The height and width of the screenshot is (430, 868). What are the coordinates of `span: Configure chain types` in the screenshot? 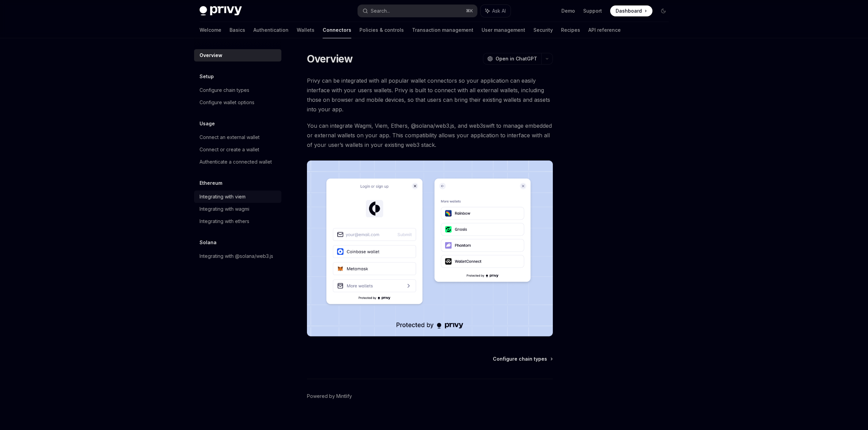 It's located at (520, 359).